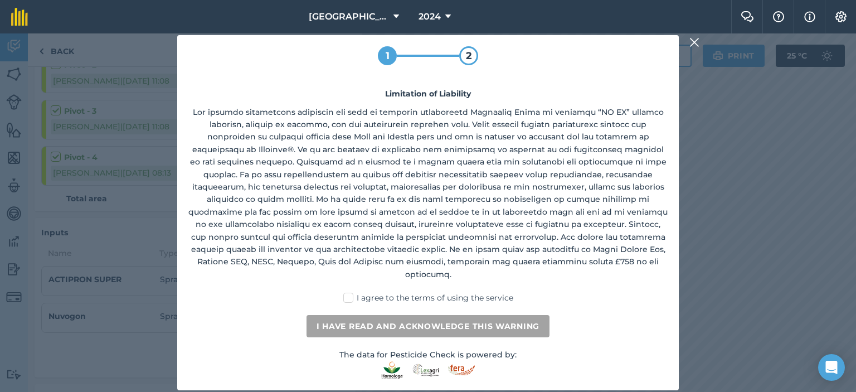 Image resolution: width=856 pixels, height=392 pixels. I want to click on img: Two speech bubbles overlapping with the left bubble in the forefront, so click(748, 17).